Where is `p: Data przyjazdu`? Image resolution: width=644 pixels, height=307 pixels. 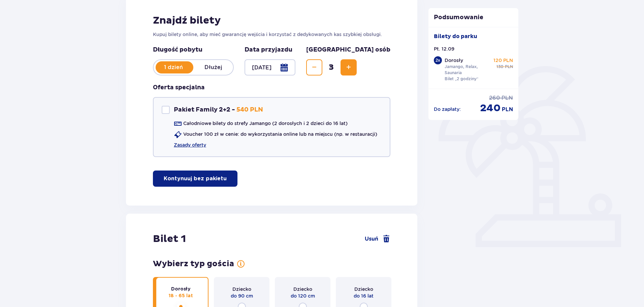 p: Data przyjazdu is located at coordinates (269, 50).